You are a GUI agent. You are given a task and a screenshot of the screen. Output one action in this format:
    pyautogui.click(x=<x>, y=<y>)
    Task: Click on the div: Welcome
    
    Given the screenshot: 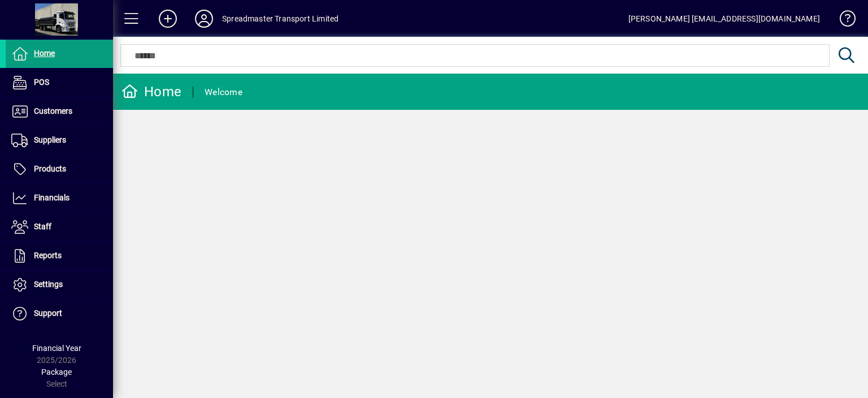 What is the action you would take?
    pyautogui.click(x=223, y=92)
    